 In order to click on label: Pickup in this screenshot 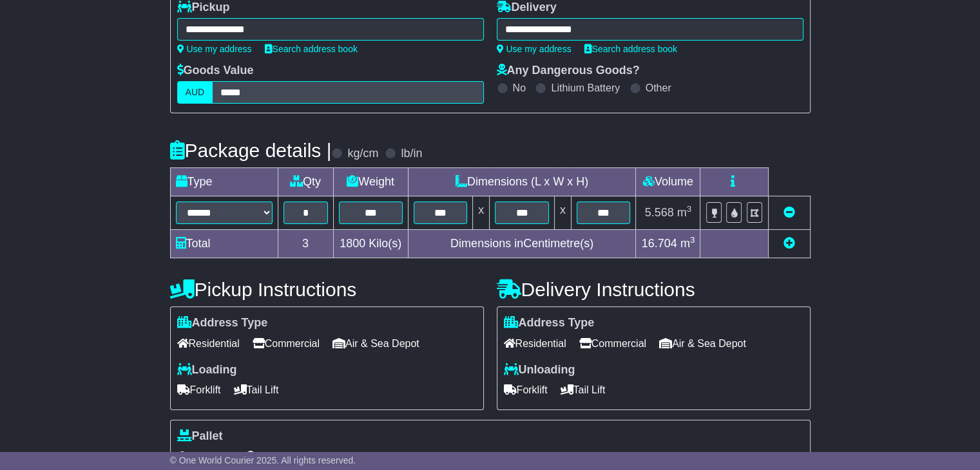, I will do `click(203, 7)`.